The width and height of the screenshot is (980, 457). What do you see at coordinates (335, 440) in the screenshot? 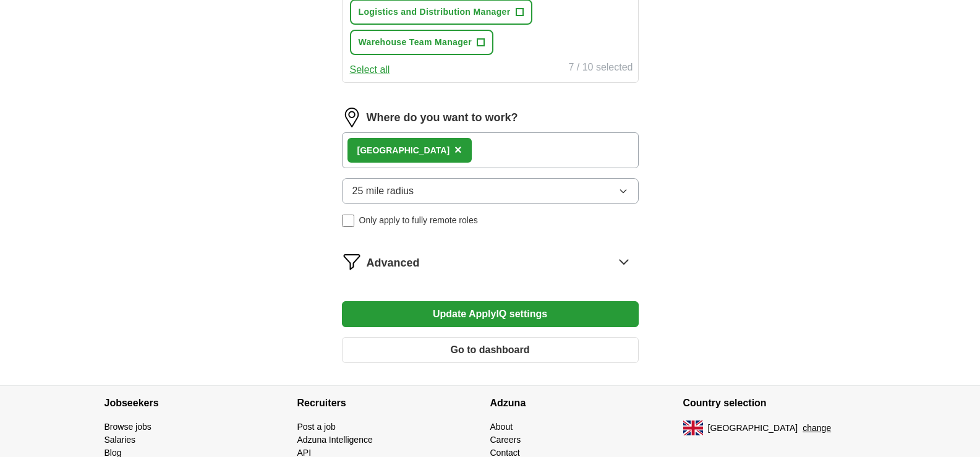
I see `a: Adzuna Intelligence` at bounding box center [335, 440].